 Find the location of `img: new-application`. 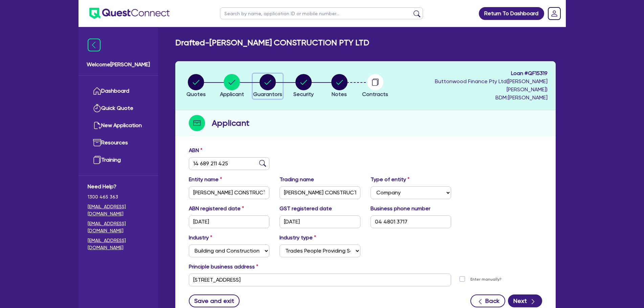

img: new-application is located at coordinates (97, 126).